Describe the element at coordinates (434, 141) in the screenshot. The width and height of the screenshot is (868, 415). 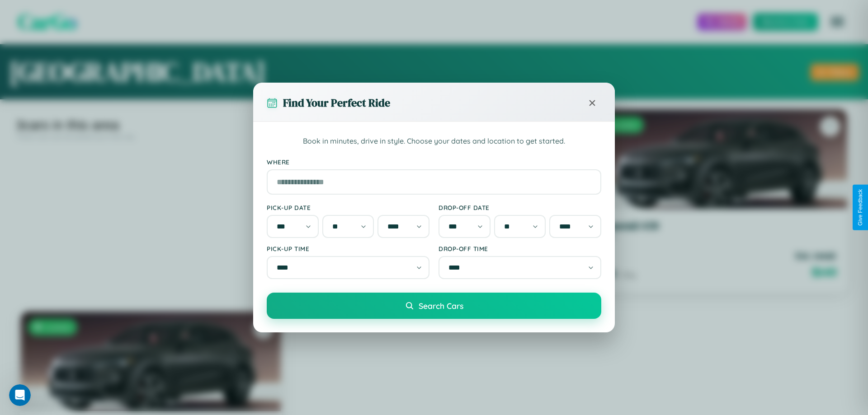
I see `p: Book in minutes, drive in style. Choose your dates and location to get started.` at that location.